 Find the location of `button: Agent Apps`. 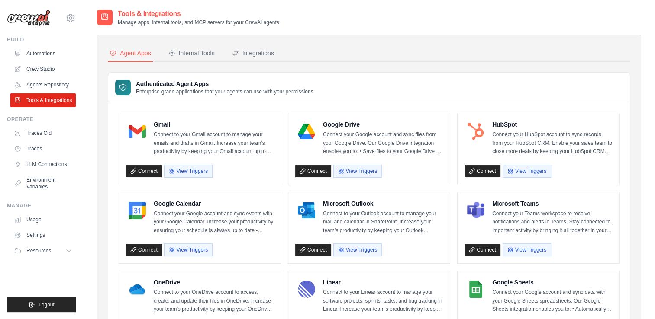

button: Agent Apps is located at coordinates (130, 54).